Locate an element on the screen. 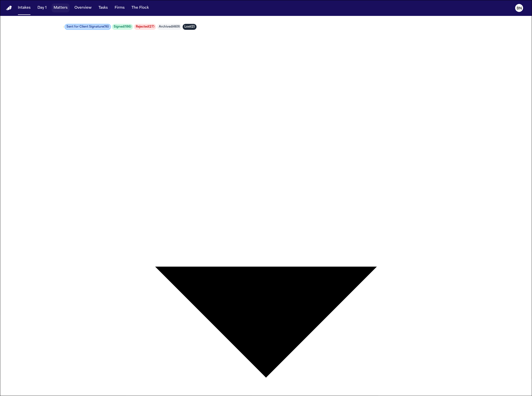 Image resolution: width=532 pixels, height=396 pixels. button: Rejected(27) is located at coordinates (145, 27).